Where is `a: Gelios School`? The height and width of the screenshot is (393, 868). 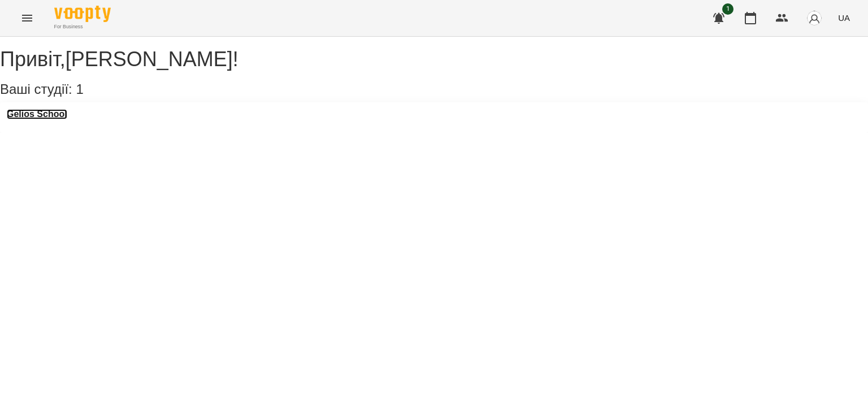 a: Gelios School is located at coordinates (37, 115).